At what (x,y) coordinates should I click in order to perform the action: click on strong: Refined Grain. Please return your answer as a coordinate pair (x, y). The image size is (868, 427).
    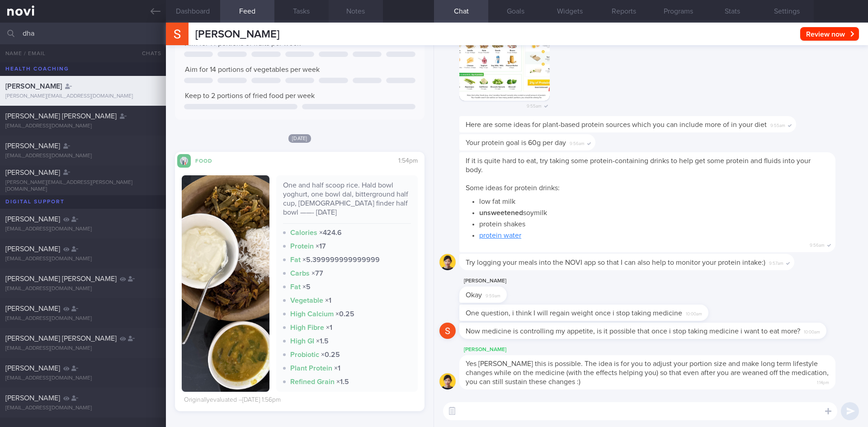
    Looking at the image, I should click on (313, 382).